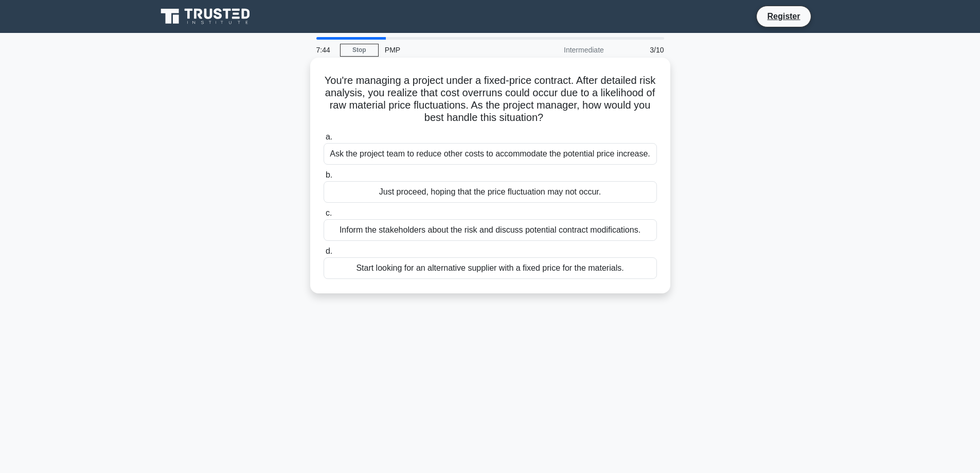 The height and width of the screenshot is (473, 980). I want to click on a: Register, so click(784, 16).